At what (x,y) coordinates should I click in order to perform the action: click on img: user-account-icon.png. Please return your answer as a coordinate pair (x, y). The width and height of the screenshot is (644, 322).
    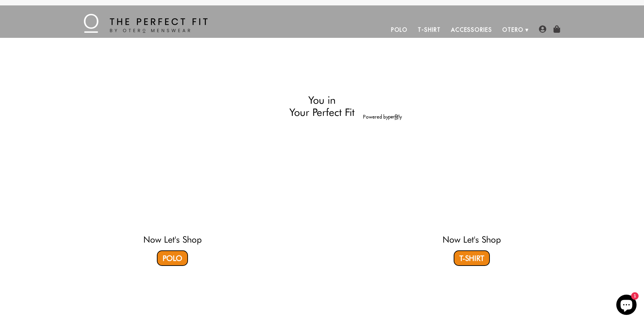
    Looking at the image, I should click on (542, 29).